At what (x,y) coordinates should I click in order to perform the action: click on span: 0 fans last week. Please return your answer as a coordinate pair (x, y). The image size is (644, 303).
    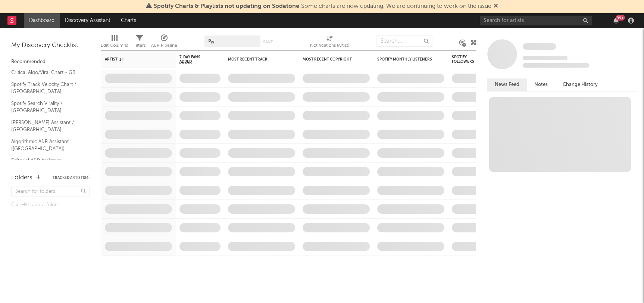
    Looking at the image, I should click on (556, 66).